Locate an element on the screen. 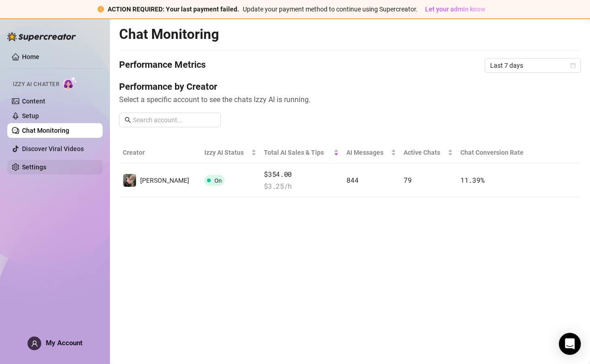 Image resolution: width=590 pixels, height=364 pixels. h4: Performance by Creator is located at coordinates (350, 86).